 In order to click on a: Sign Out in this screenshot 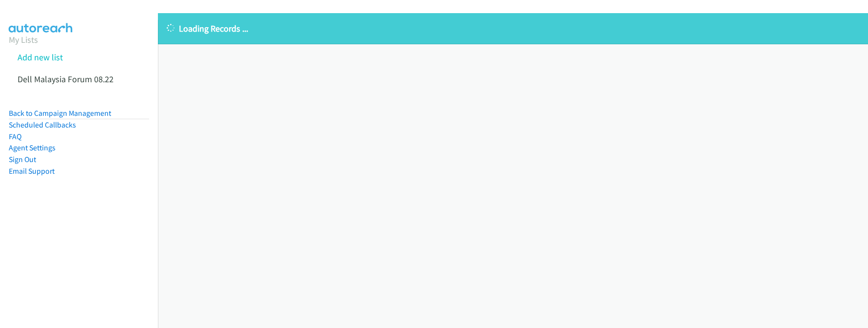, I will do `click(22, 159)`.